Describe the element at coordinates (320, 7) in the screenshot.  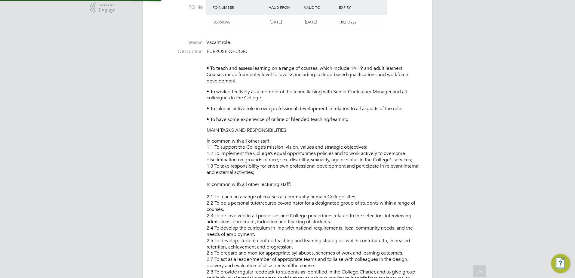
I see `div: Valid To` at that location.